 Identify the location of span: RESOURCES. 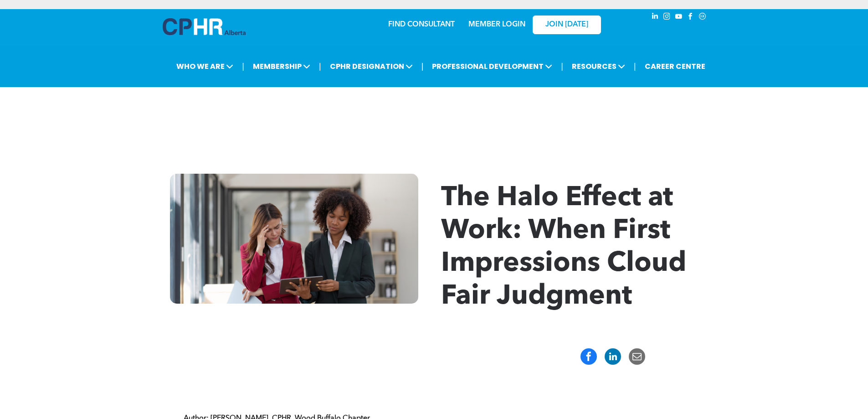
(598, 66).